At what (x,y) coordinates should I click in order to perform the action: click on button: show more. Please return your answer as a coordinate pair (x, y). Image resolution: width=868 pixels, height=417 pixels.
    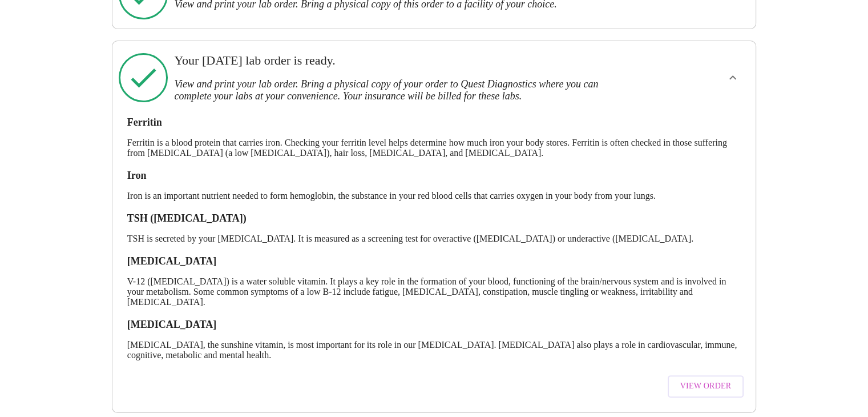
    Looking at the image, I should click on (733, 77).